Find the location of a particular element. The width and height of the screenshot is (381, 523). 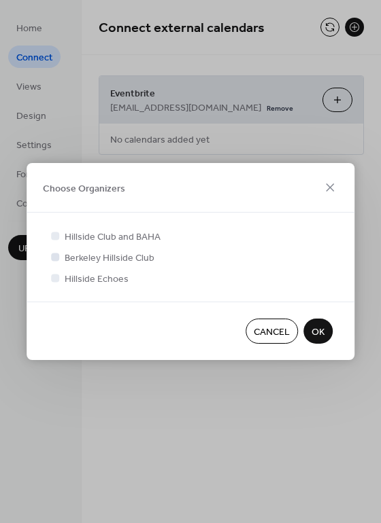

span: Hillside Club and BAHA is located at coordinates (112, 237).